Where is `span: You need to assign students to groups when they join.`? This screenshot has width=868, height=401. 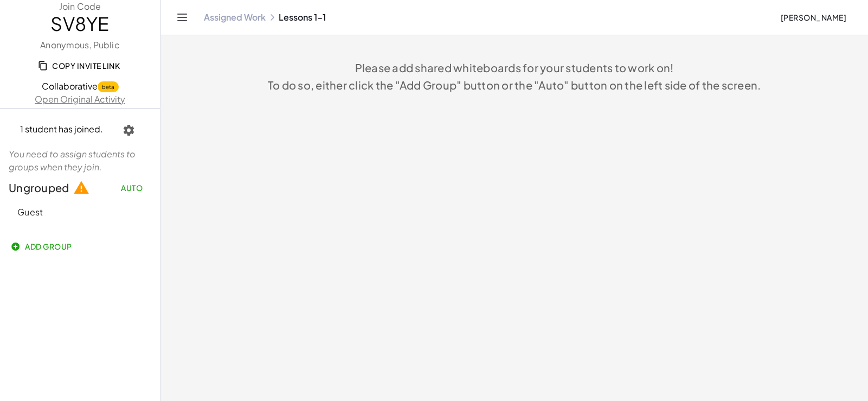 span: You need to assign students to groups when they join. is located at coordinates (72, 160).